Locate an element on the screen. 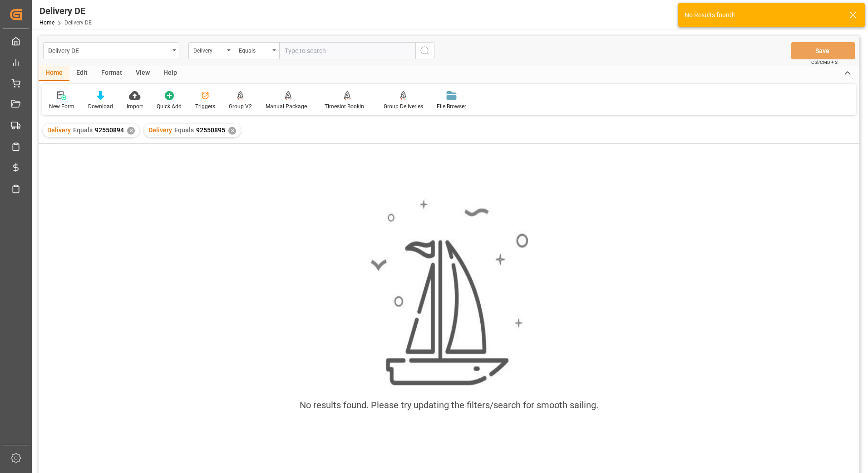 The height and width of the screenshot is (473, 868). div: Import is located at coordinates (135, 106).